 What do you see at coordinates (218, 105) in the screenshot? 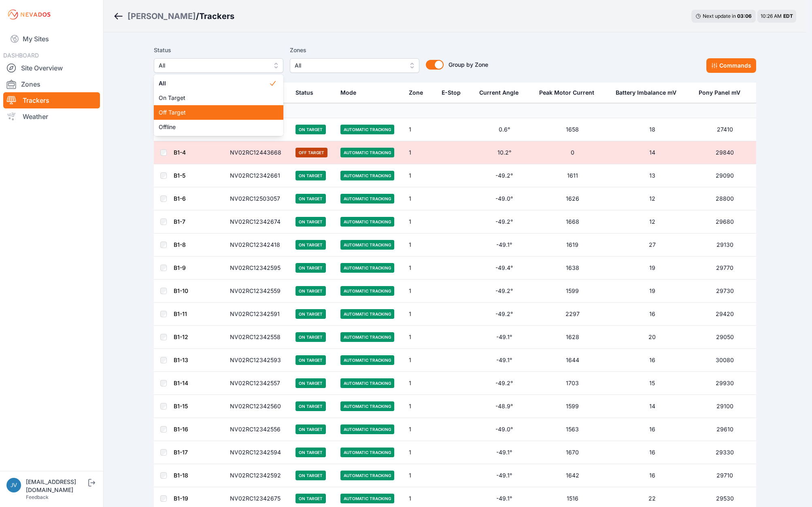
I see `div: All` at bounding box center [218, 105].